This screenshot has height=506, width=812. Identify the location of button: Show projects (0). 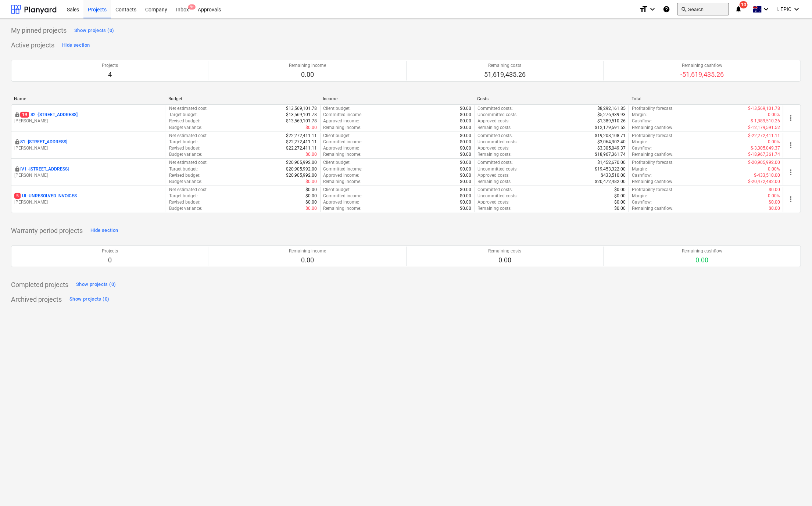
(96, 284).